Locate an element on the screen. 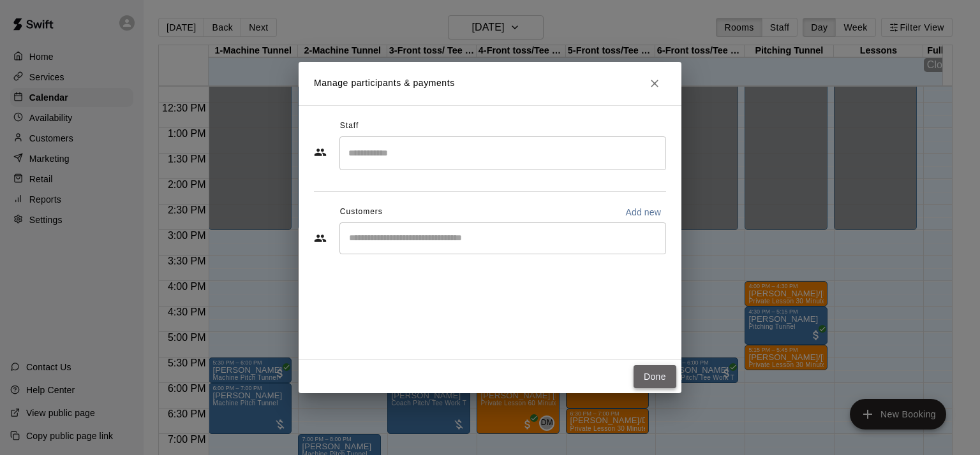  p: Add new is located at coordinates (644, 212).